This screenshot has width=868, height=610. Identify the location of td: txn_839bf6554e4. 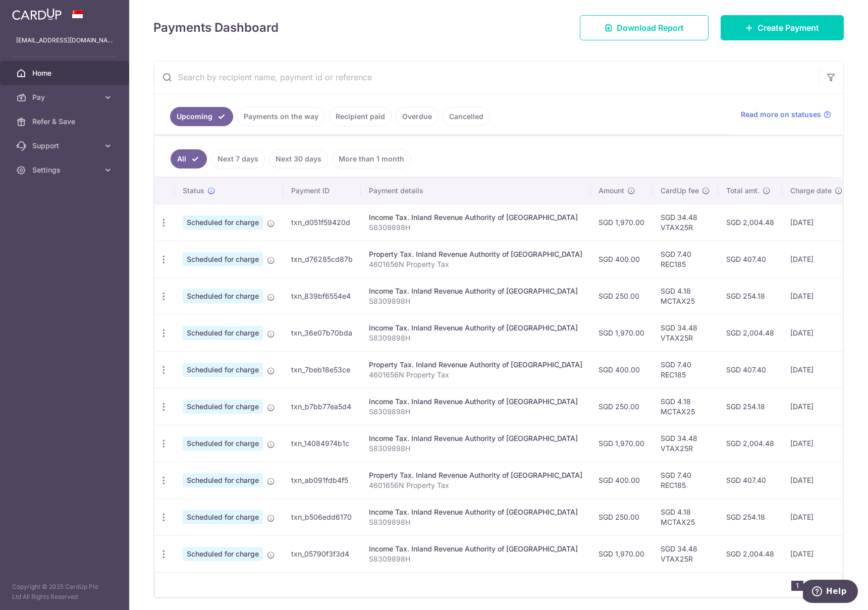
(322, 296).